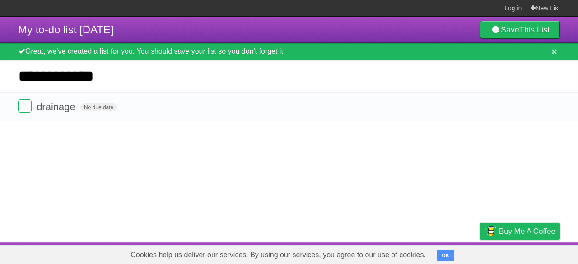 The height and width of the screenshot is (264, 578). What do you see at coordinates (490, 231) in the screenshot?
I see `img: Buy me a coffee` at bounding box center [490, 231].